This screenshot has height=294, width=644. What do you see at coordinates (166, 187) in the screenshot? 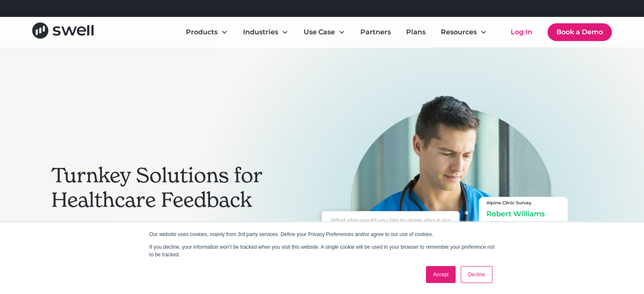
I see `h2: Turnkey Solutions for Healthcare Feedback` at bounding box center [166, 187].